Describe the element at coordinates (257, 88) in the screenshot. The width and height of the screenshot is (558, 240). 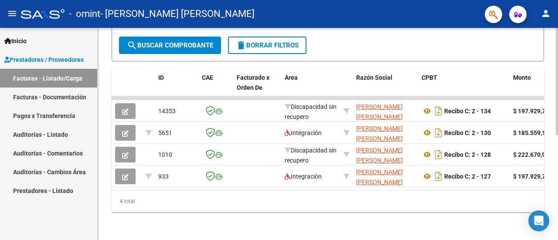
I see `datatable-header-cell: Facturado x Orden De` at that location.